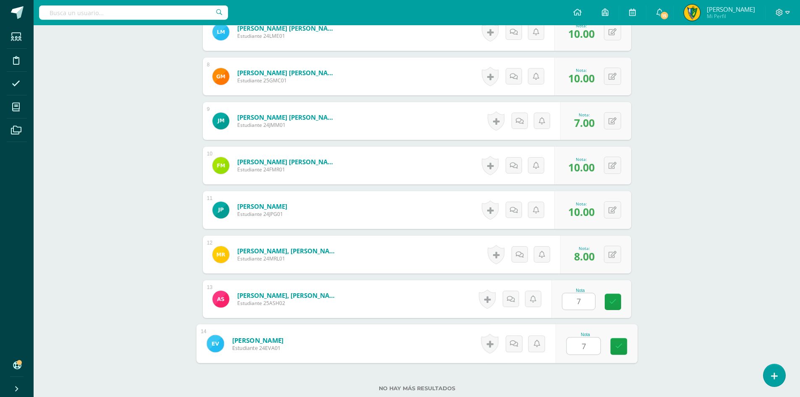 Image resolution: width=800 pixels, height=397 pixels. I want to click on img: 1922160e53bcb8d9c58dbb085ca1dcf7.png, so click(221, 32).